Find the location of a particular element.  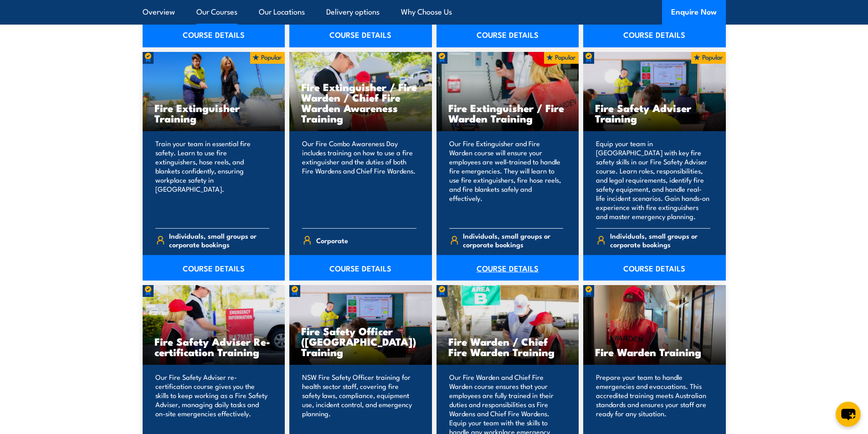

p: Our Fire Combo Awareness Day includes training on how to use a fire extinguisher and the duties o... is located at coordinates (359, 180).